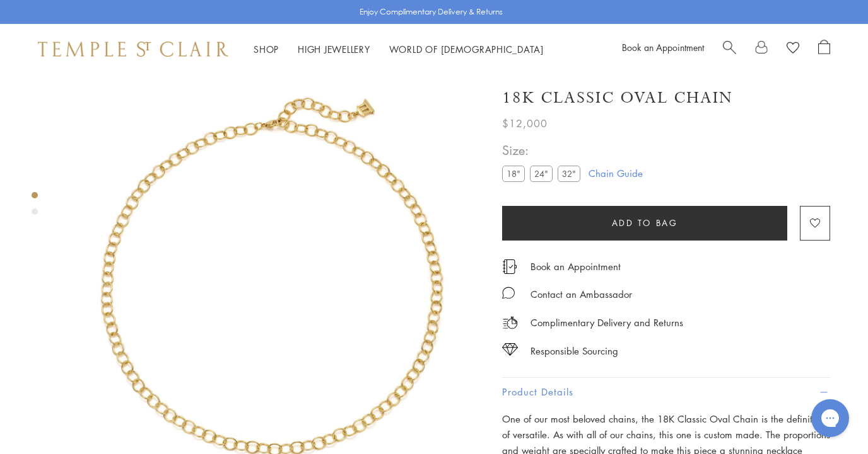 The height and width of the screenshot is (454, 868). I want to click on label: 32", so click(569, 173).